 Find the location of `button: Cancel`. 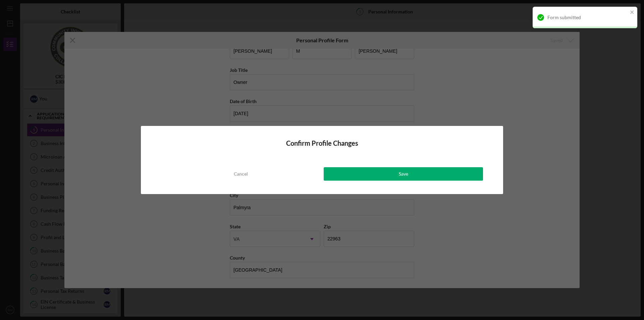

button: Cancel is located at coordinates (241, 174).